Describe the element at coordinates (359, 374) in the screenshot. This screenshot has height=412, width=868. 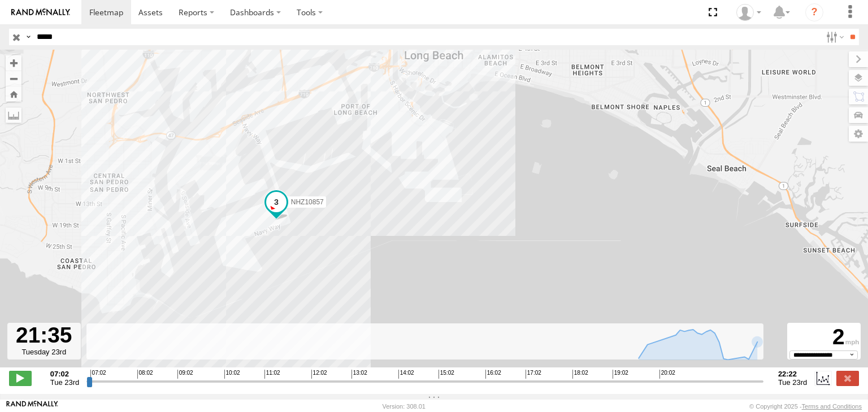
I see `span: 13:02` at that location.